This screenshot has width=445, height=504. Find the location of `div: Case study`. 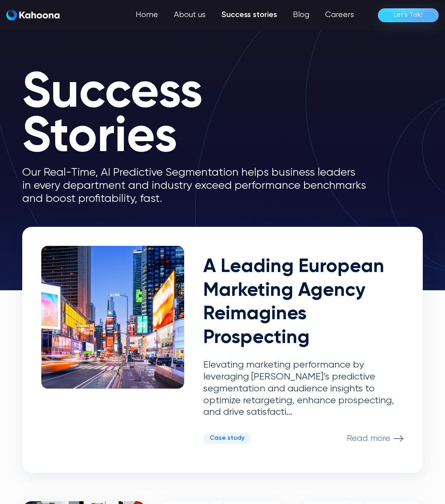

div: Case study is located at coordinates (227, 438).